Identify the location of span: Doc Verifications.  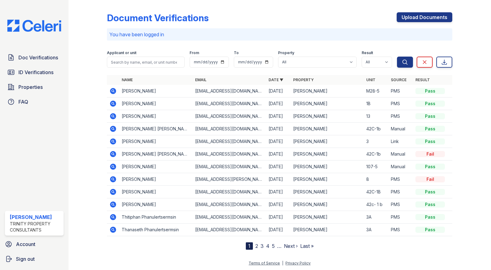
(38, 57).